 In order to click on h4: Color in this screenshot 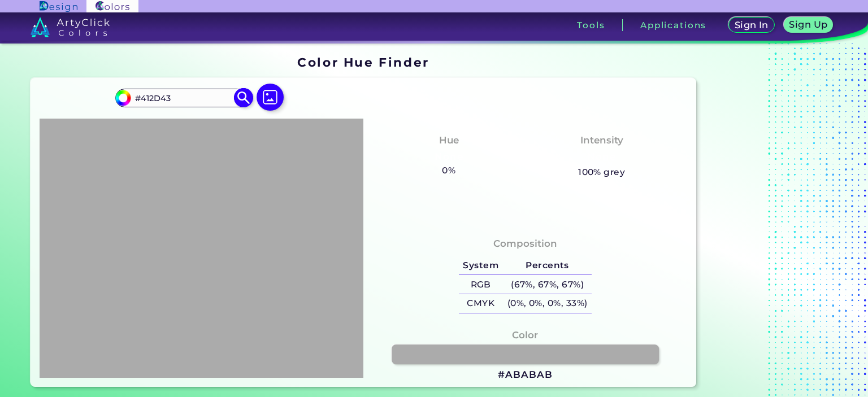, I will do `click(525, 334)`.